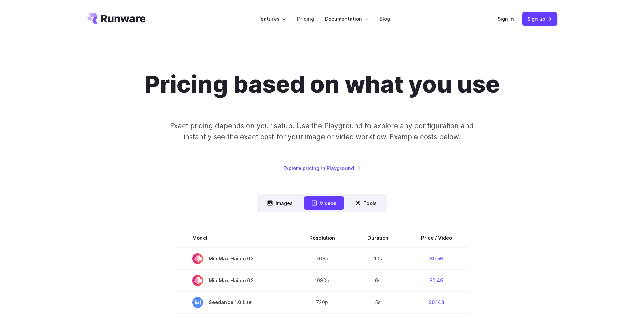 The width and height of the screenshot is (644, 319). I want to click on button: Tools, so click(366, 203).